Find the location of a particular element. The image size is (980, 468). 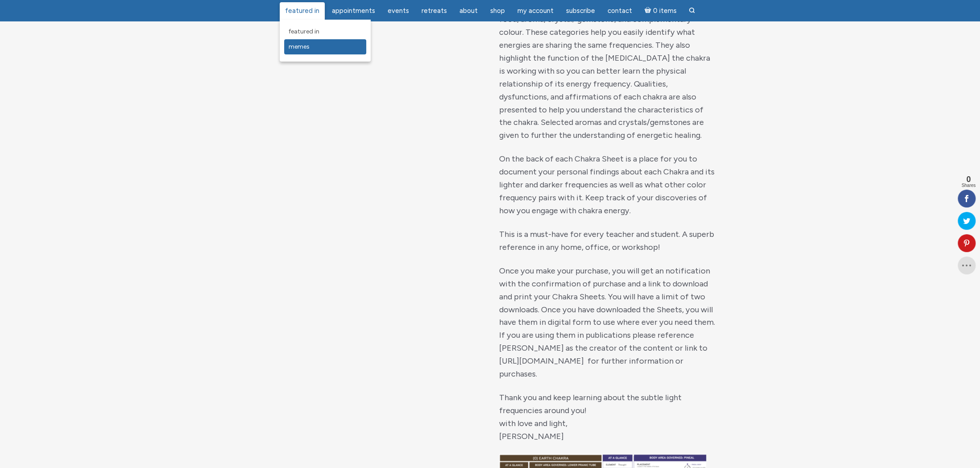

a: Events is located at coordinates (398, 11).